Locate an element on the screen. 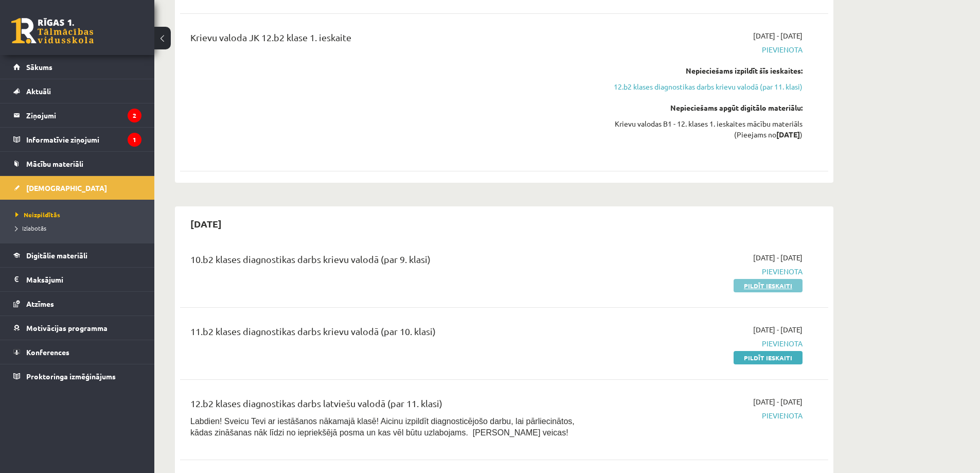 This screenshot has height=473, width=980. a: Ziņojumi2 is located at coordinates (77, 115).